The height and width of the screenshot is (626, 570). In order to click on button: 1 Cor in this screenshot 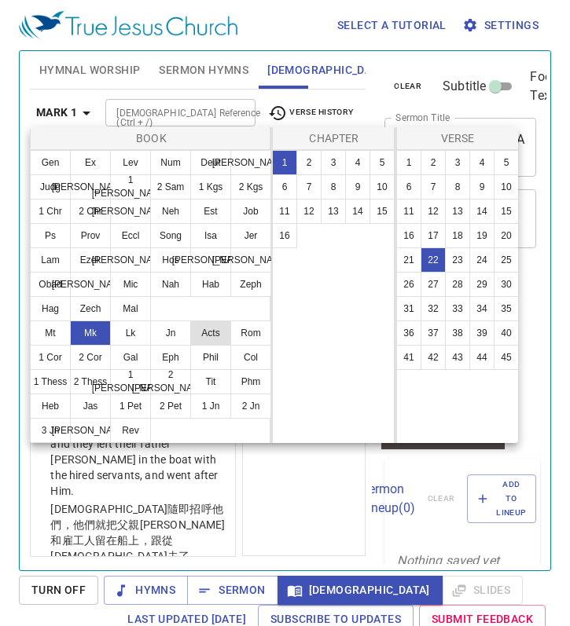, I will do `click(50, 357)`.